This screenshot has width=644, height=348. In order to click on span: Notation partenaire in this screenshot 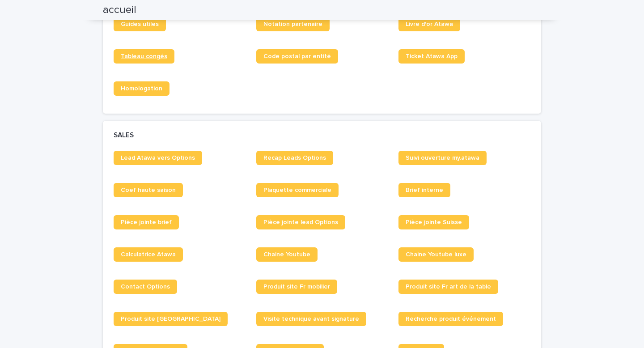, I will do `click(293, 24)`.